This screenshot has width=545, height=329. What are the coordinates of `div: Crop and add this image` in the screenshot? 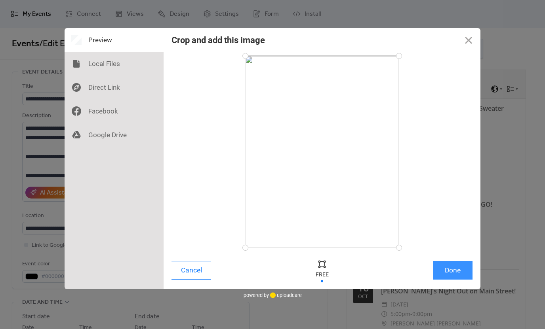 It's located at (218, 40).